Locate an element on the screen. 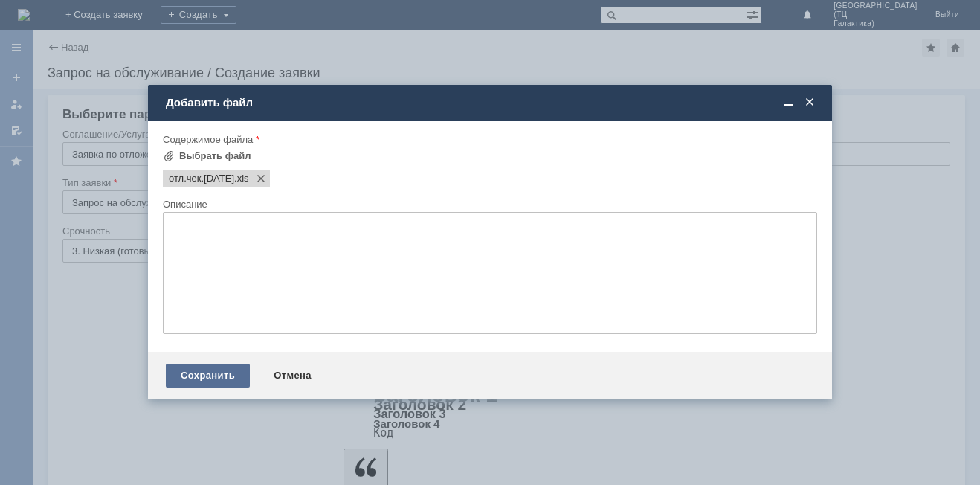  div: удалите пожалуйста отложенный чек is located at coordinates (112, 12).